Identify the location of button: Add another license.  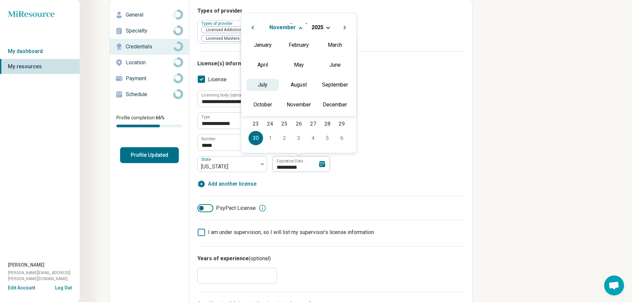
(227, 184).